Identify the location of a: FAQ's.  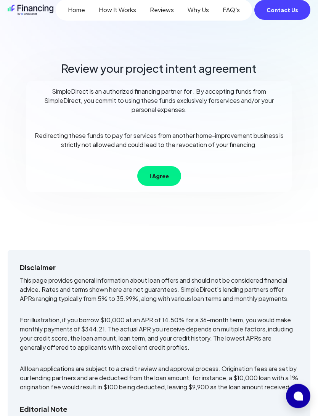
(231, 10).